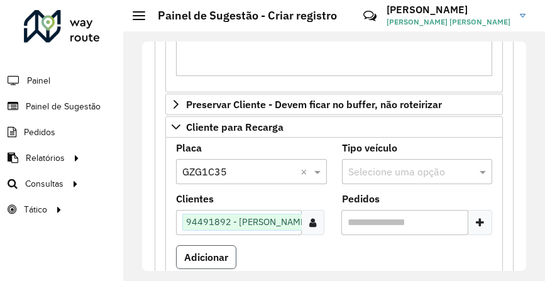 The image size is (545, 281). What do you see at coordinates (35, 209) in the screenshot?
I see `span: Tático` at bounding box center [35, 209].